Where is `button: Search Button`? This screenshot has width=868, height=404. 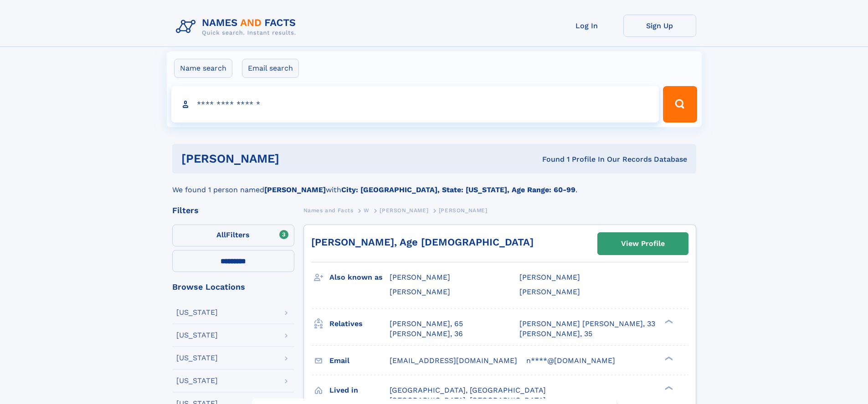
button: Search Button is located at coordinates (680, 104).